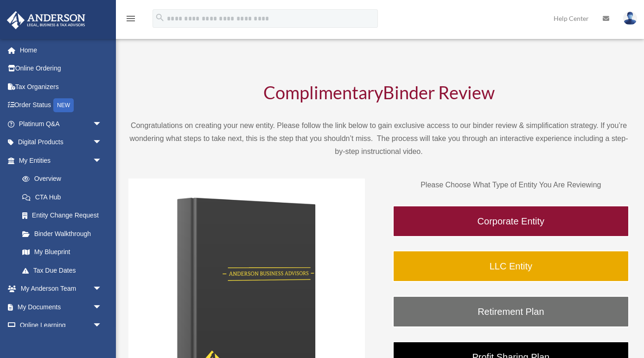 This screenshot has height=358, width=644. Describe the element at coordinates (131, 19) in the screenshot. I see `i: menu` at that location.